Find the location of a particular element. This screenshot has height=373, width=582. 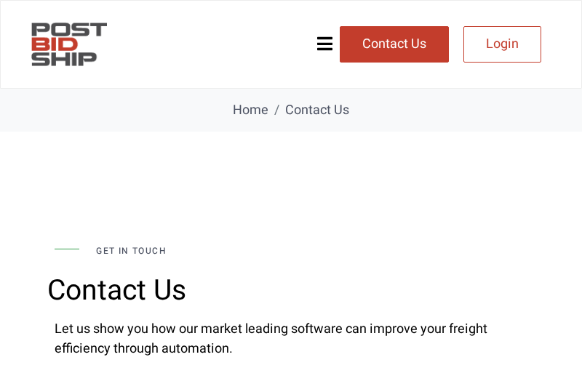

a: Home is located at coordinates (250, 110).